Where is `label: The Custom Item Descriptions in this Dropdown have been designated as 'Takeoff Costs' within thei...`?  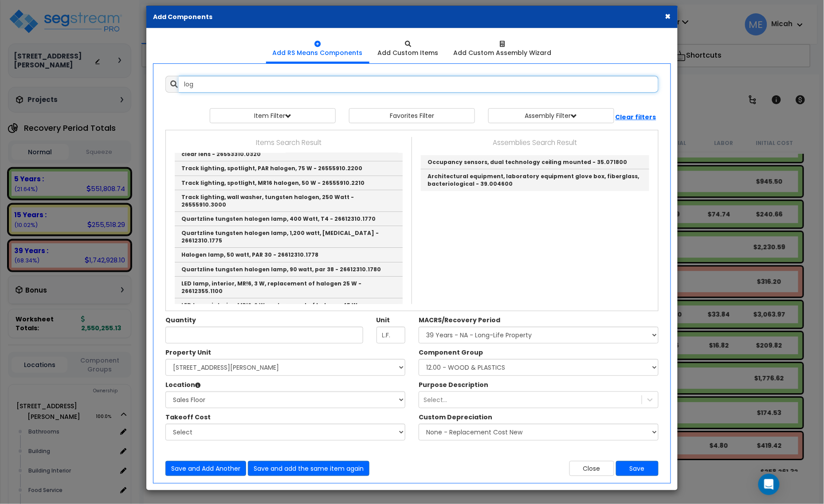 label: The Custom Item Descriptions in this Dropdown have been designated as 'Takeoff Costs' within thei... is located at coordinates (188, 417).